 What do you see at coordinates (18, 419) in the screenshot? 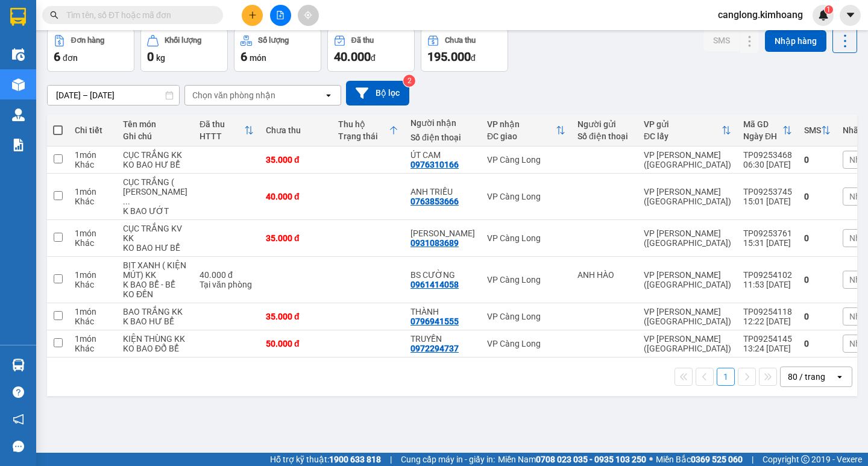
I see `span: notification` at bounding box center [18, 419].